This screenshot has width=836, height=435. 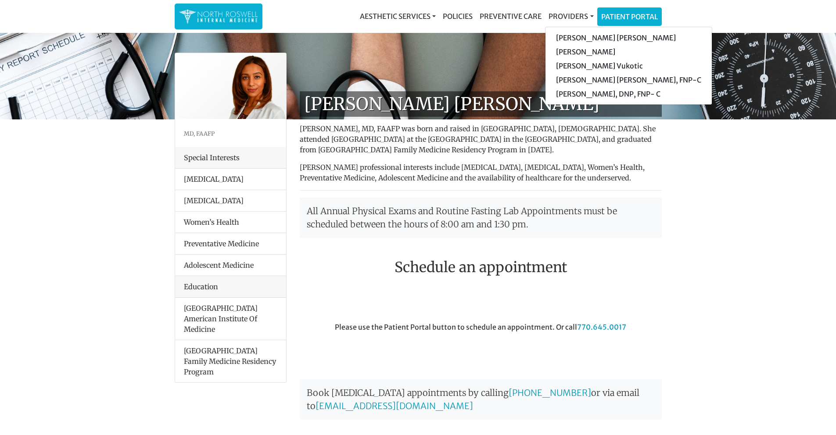 What do you see at coordinates (230, 265) in the screenshot?
I see `li: Adolescent Medicine` at bounding box center [230, 265].